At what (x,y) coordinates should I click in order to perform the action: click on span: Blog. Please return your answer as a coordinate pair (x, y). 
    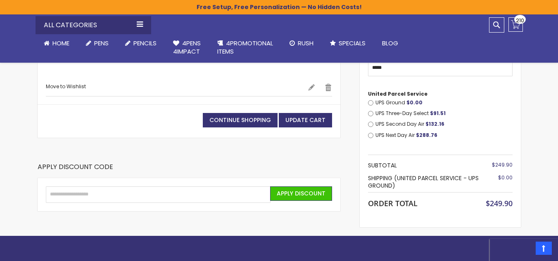
    Looking at the image, I should click on (390, 43).